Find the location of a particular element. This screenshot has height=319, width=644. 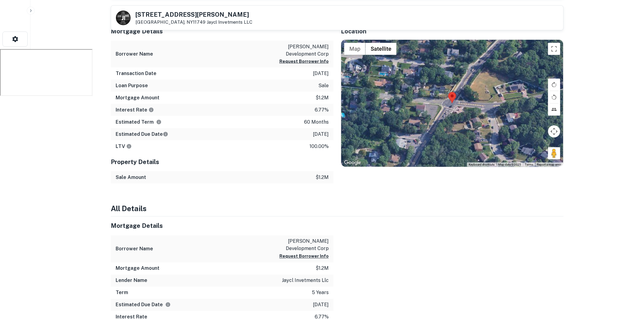

p: sale is located at coordinates (324, 86).